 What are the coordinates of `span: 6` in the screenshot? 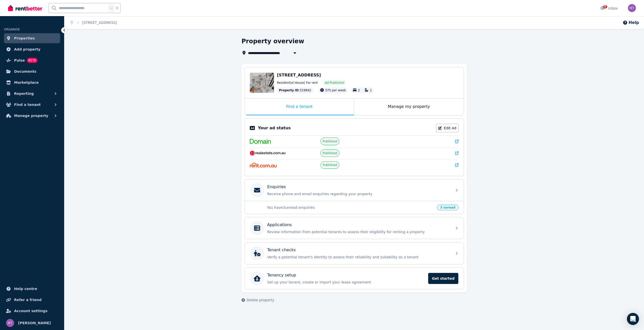 It's located at (605, 7).